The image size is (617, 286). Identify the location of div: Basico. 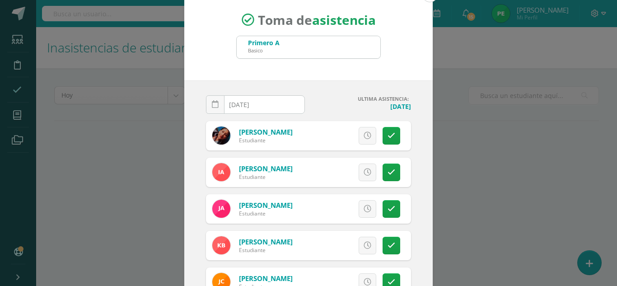
(264, 50).